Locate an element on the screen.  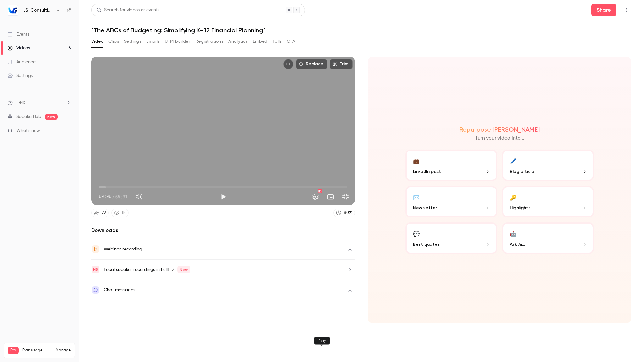
span: New is located at coordinates (184, 269).